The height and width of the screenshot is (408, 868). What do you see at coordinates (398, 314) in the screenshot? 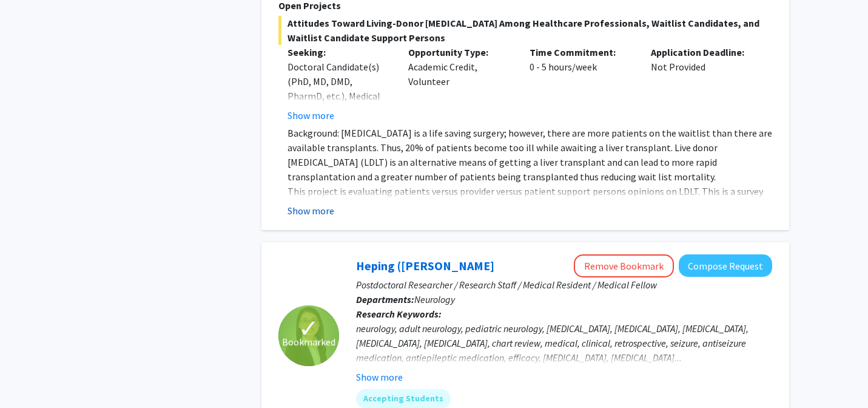
I see `b: Research Keywords:` at bounding box center [398, 314].